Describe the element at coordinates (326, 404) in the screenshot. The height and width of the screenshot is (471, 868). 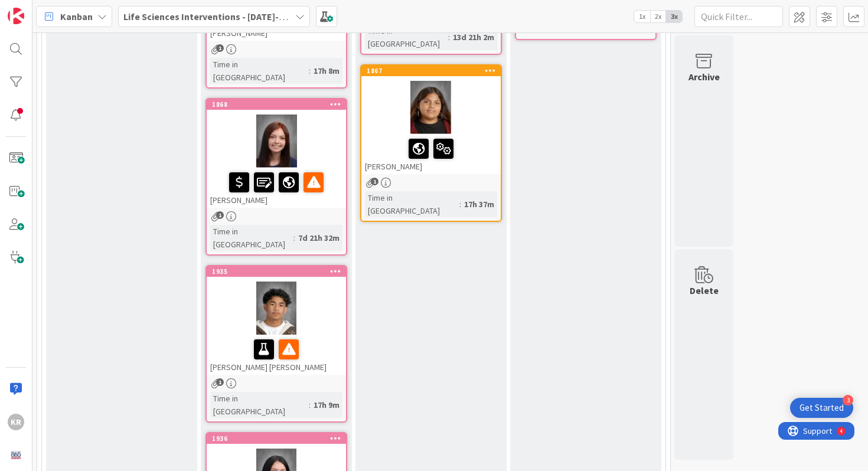
I see `div: 17h 9m` at that location.